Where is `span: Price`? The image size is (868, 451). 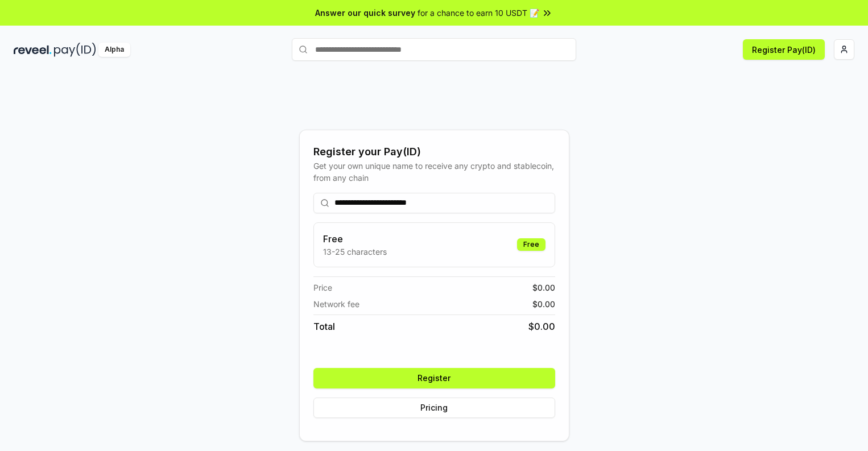 span: Price is located at coordinates (323, 287).